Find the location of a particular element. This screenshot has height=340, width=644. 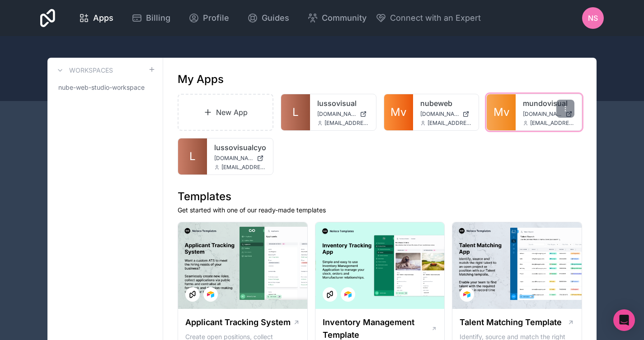

a: Community is located at coordinates (337, 18).